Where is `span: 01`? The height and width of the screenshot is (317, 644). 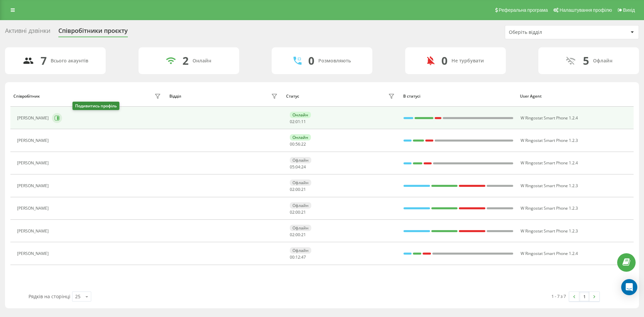
span: 01 is located at coordinates (298, 122).